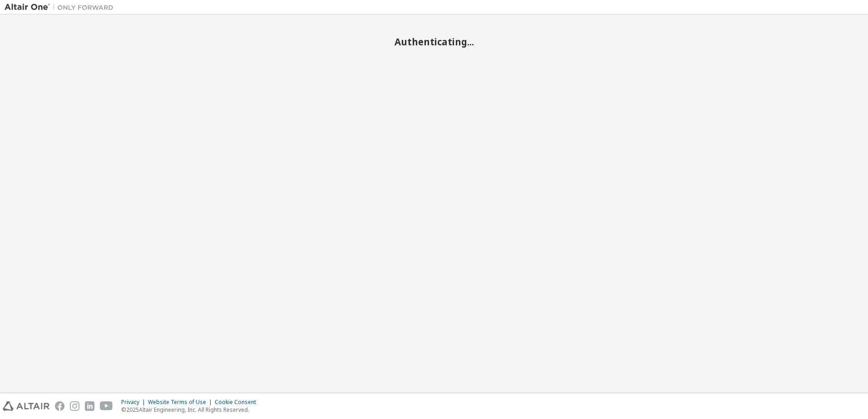 The width and height of the screenshot is (868, 419). I want to click on div: Privacy, so click(134, 402).